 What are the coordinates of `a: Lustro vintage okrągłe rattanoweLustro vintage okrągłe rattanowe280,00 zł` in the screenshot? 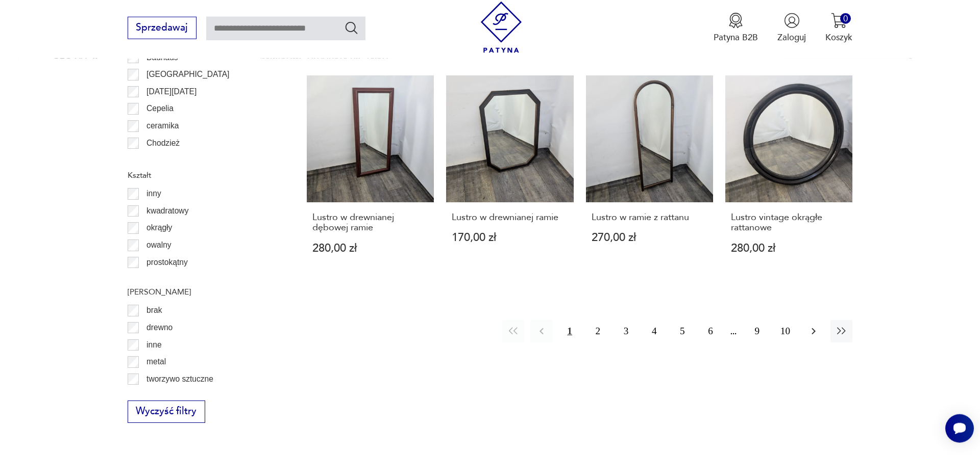 It's located at (789, 177).